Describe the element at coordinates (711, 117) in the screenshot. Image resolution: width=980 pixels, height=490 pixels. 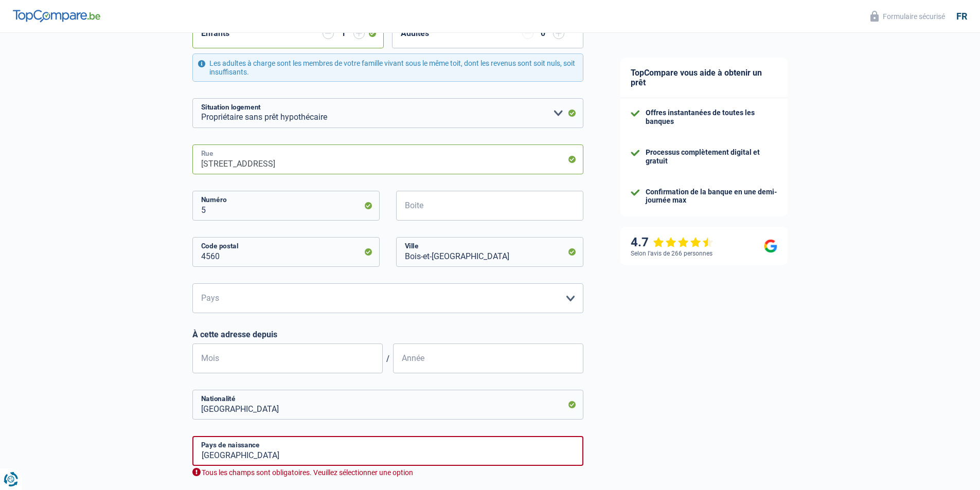
I see `div: Offres instantanées de toutes les banques` at that location.